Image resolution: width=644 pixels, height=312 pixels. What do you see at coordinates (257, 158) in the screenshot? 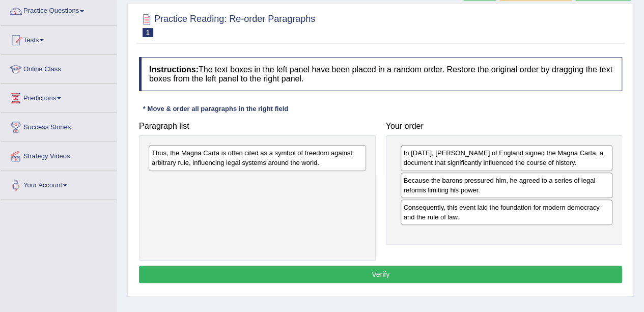
I see `div: Thus, the Magna Carta is often cited as a symbol of freedom against arbitrary rule, influencing l...` at bounding box center [257, 158].